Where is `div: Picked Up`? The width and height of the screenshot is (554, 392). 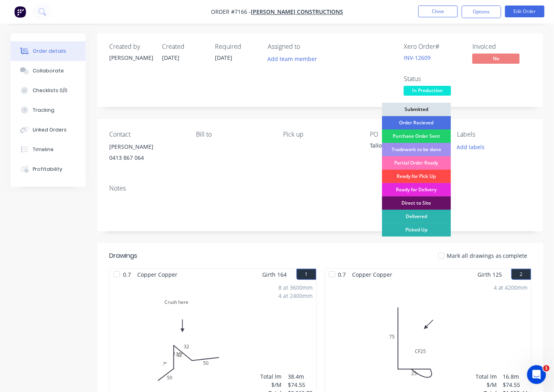 div: Picked Up is located at coordinates (416, 230).